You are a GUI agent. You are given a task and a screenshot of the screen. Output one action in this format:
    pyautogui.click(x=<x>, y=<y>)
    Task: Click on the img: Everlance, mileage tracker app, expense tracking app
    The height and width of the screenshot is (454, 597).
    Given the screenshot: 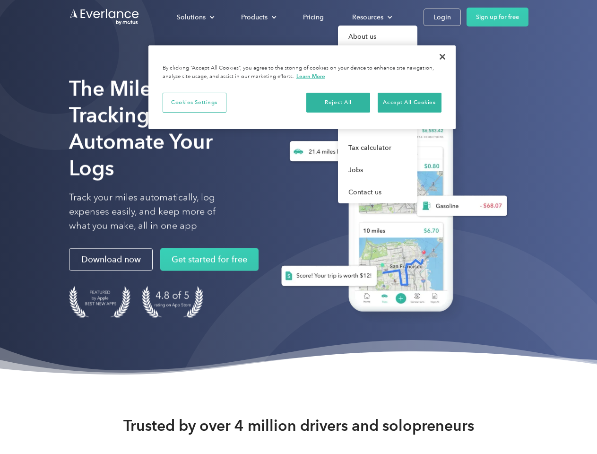 What is the action you would take?
    pyautogui.click(x=390, y=208)
    